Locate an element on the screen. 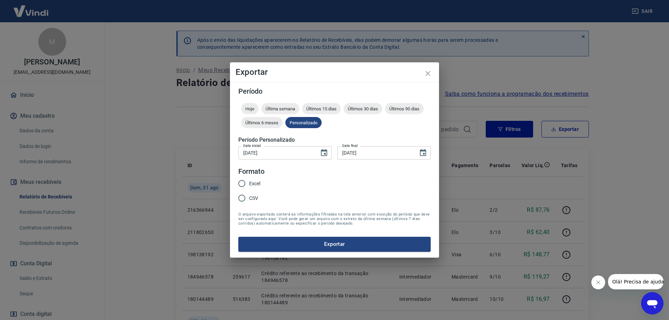 Image resolution: width=669 pixels, height=320 pixels. span: O arquivo exportado conterá as informações filtradas na tela anterior com exceção do período que ... is located at coordinates (335, 219).